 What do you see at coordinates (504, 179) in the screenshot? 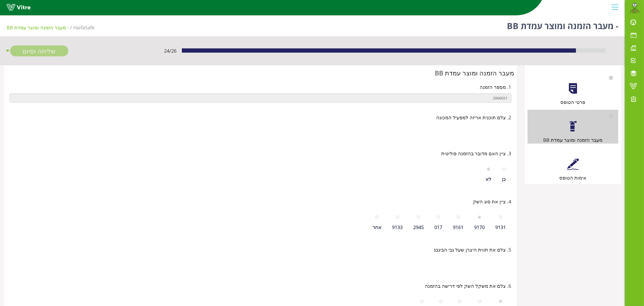
I see `div: כן` at bounding box center [504, 179].